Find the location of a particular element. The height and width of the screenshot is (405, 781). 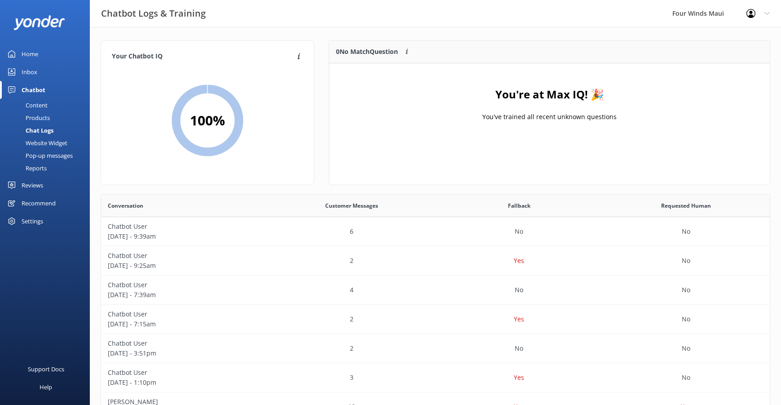

p: 4 is located at coordinates (352, 290).